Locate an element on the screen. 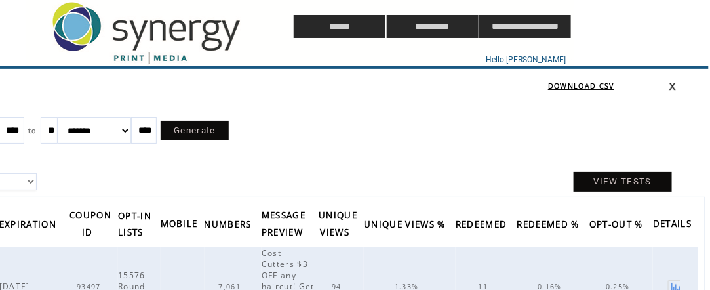  span: NUMBERS is located at coordinates (229, 226).